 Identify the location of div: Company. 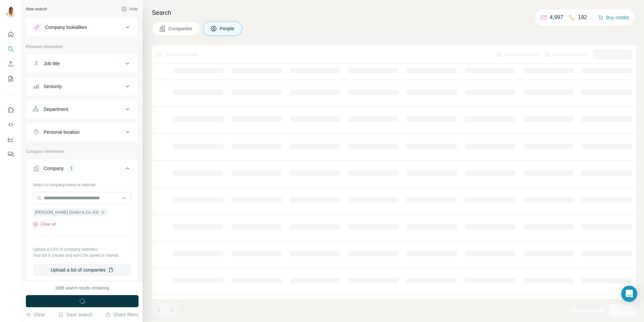
(54, 168).